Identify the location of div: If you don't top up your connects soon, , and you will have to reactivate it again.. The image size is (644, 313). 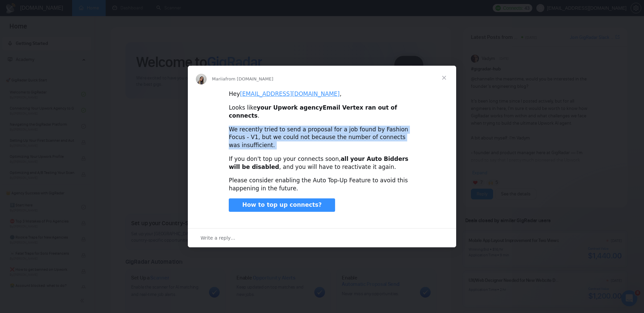
(322, 163).